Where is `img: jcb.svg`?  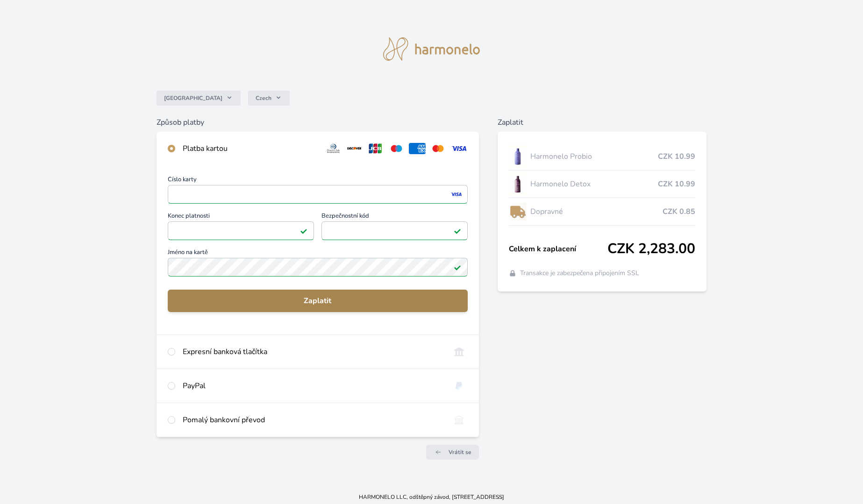 img: jcb.svg is located at coordinates (376, 148).